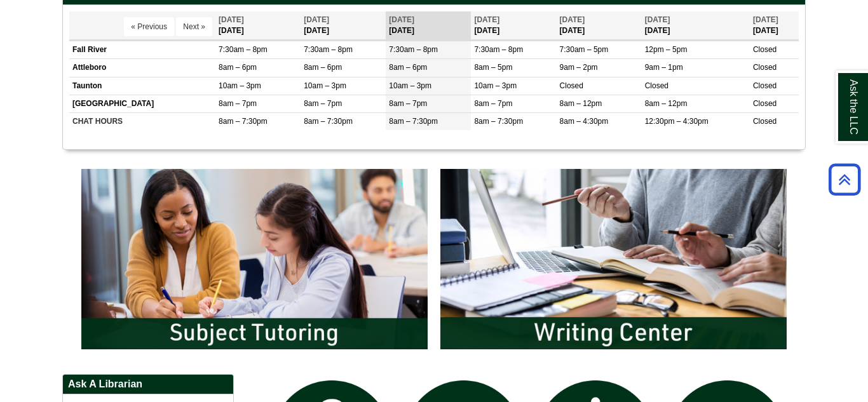 The image size is (868, 402). Describe the element at coordinates (142, 50) in the screenshot. I see `td: Fall River` at that location.